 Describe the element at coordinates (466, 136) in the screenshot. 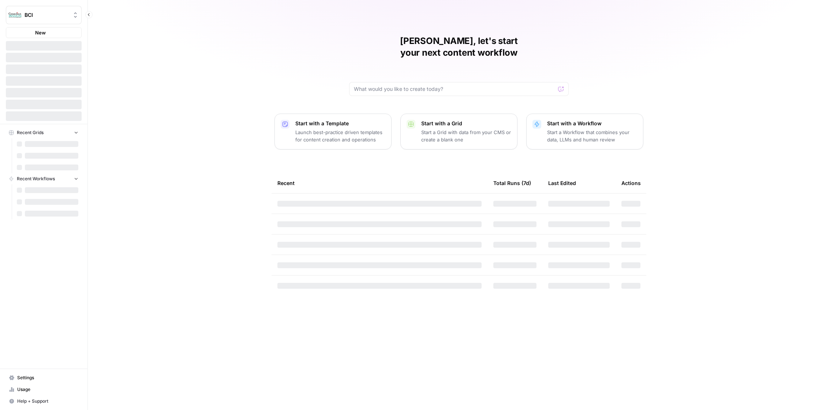

I see `p: Start a Grid with data from your CMS or create a blank one` at that location.